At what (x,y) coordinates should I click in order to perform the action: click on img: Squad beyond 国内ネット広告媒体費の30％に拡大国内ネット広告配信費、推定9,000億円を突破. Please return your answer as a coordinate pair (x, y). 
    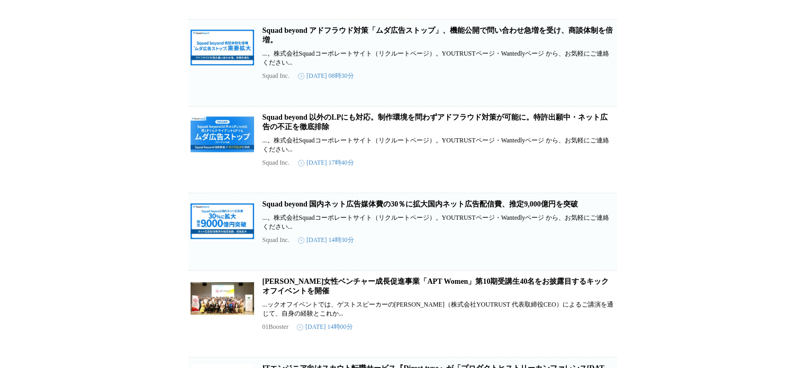
    Looking at the image, I should click on (222, 221).